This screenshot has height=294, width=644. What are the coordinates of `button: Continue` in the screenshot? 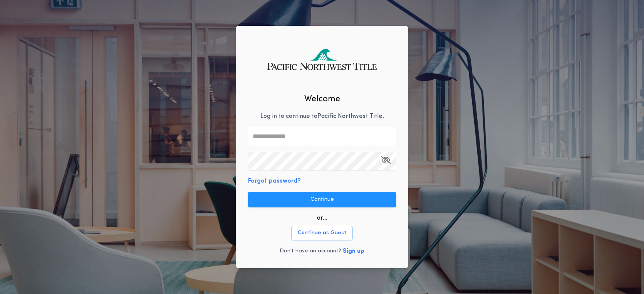 It's located at (322, 200).